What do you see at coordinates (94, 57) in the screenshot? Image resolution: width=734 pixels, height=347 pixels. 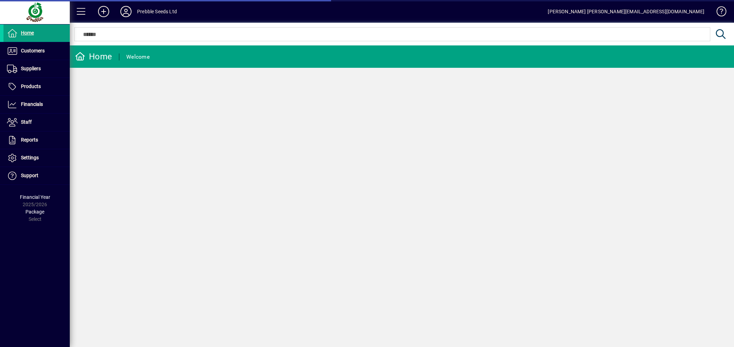 I see `div: Home` at bounding box center [94, 57].